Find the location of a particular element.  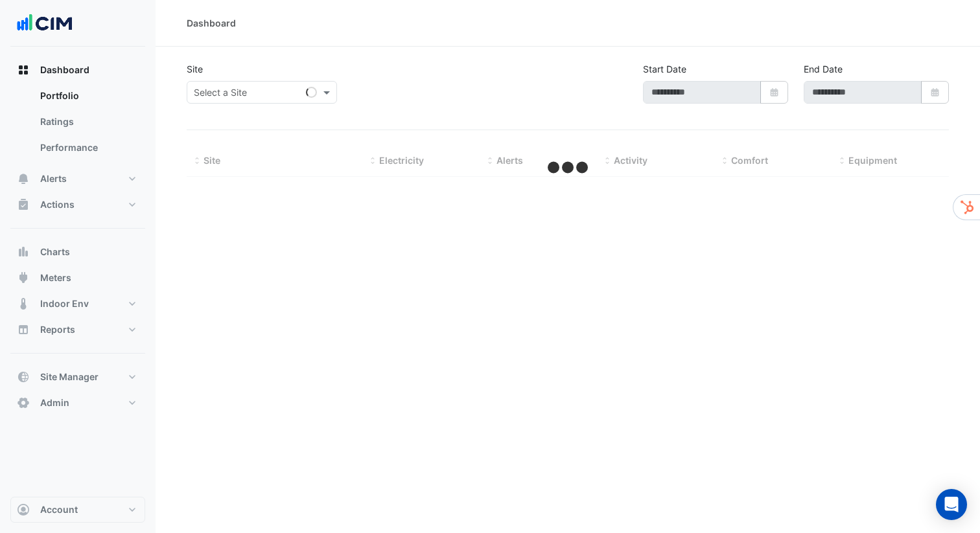

app-icon: Charts is located at coordinates (23, 252).